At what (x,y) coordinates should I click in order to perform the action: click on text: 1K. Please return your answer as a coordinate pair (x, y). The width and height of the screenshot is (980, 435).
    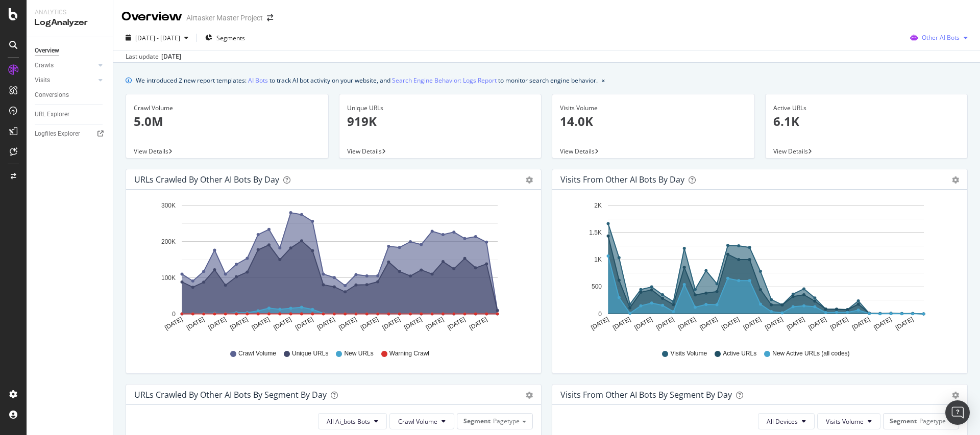
    Looking at the image, I should click on (597, 259).